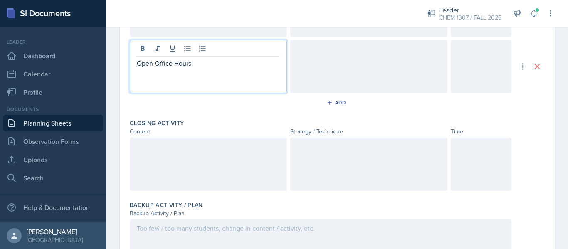  What do you see at coordinates (53, 141) in the screenshot?
I see `a: Observation Forms` at bounding box center [53, 141].